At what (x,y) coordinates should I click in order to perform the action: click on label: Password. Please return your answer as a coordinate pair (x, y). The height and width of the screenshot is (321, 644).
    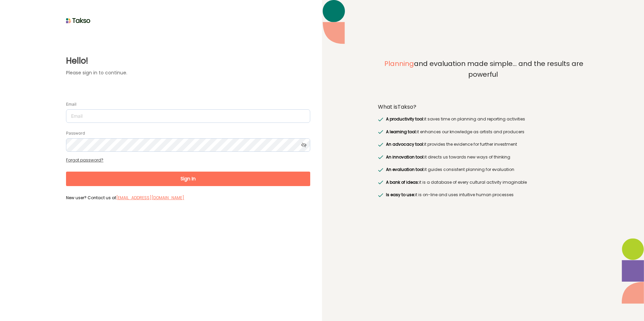
    Looking at the image, I should click on (76, 133).